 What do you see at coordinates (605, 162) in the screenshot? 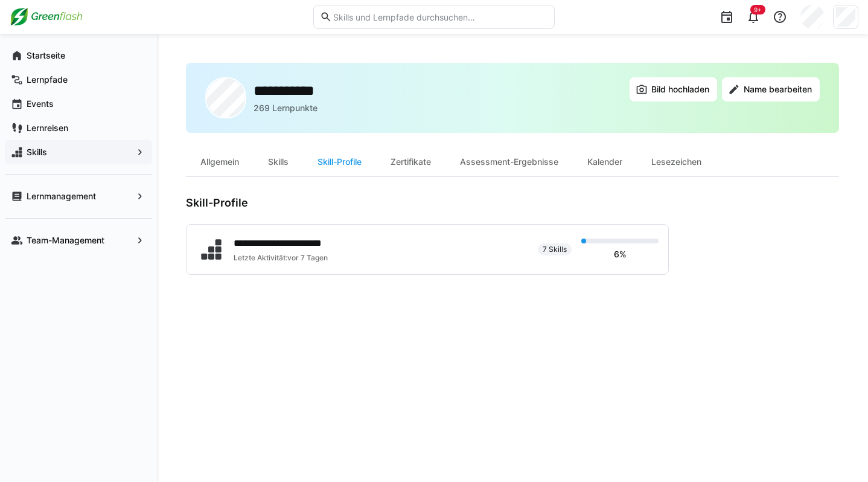
I see `div: Kalender` at bounding box center [605, 162].